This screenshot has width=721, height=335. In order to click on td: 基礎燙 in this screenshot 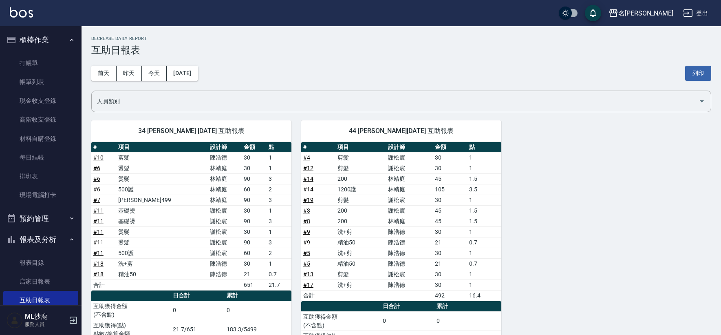, I will do `click(162, 210)`.